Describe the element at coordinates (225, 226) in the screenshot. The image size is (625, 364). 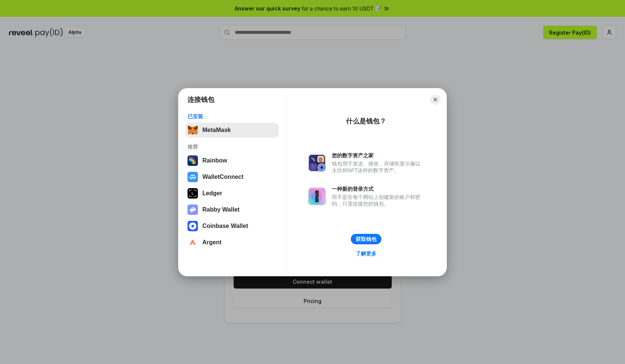
I see `div: Coinbase Wallet` at that location.